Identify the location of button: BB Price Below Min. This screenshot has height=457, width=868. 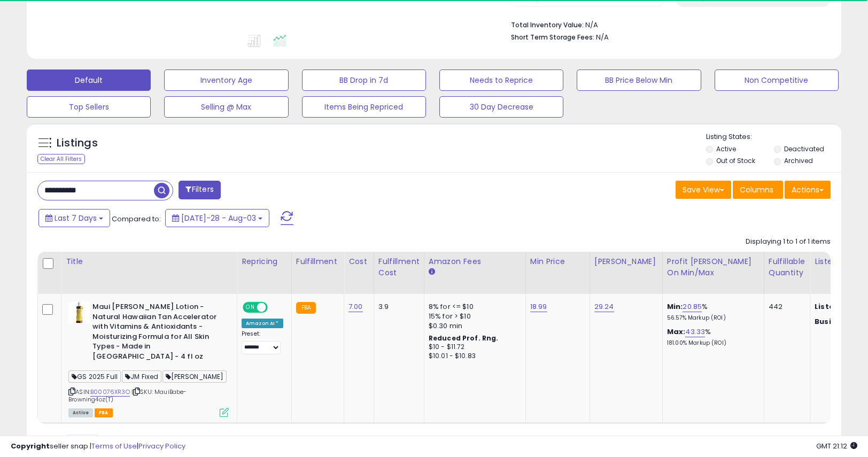
(639, 80).